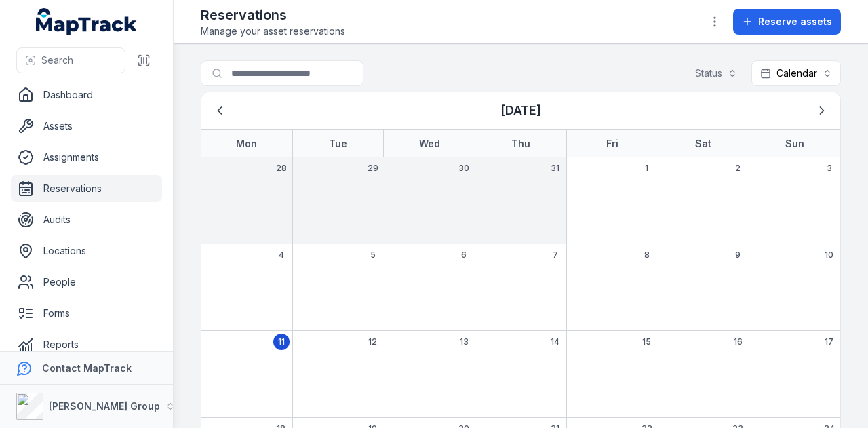 The width and height of the screenshot is (868, 428). I want to click on span: 6, so click(464, 256).